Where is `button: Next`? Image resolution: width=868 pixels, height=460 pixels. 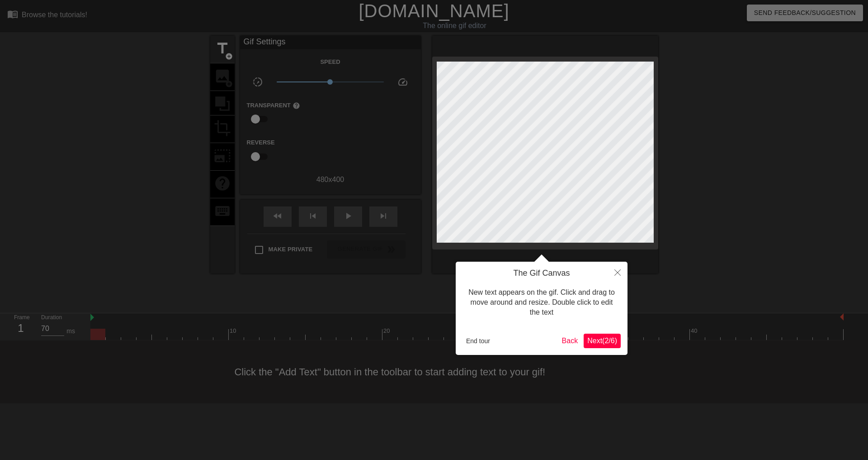 button: Next is located at coordinates (602, 341).